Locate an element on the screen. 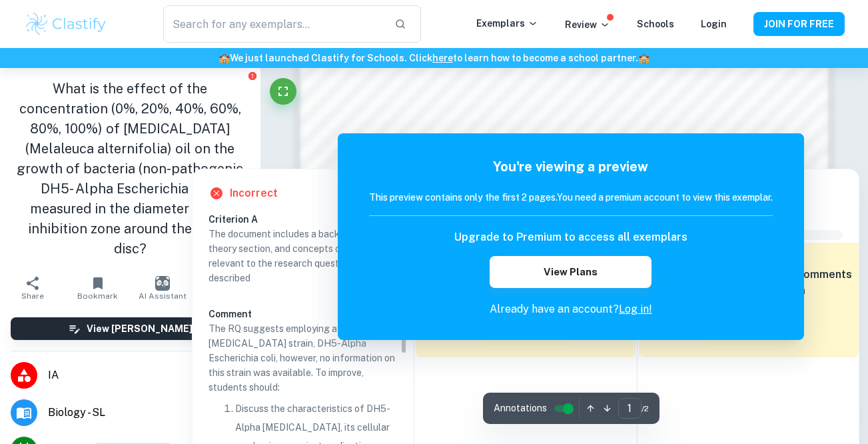 The width and height of the screenshot is (868, 444). h6: Incorrect is located at coordinates (254, 194).